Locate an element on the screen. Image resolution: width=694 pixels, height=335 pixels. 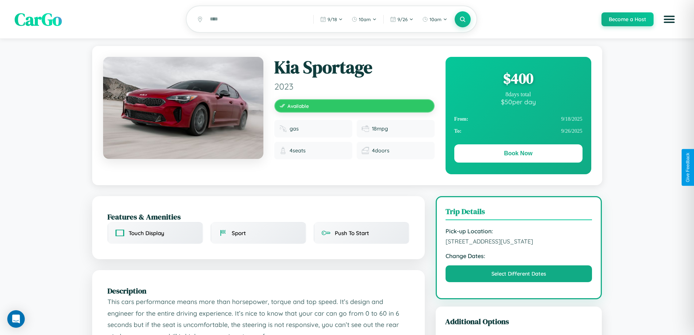
div: $ 400 is located at coordinates (518, 78).